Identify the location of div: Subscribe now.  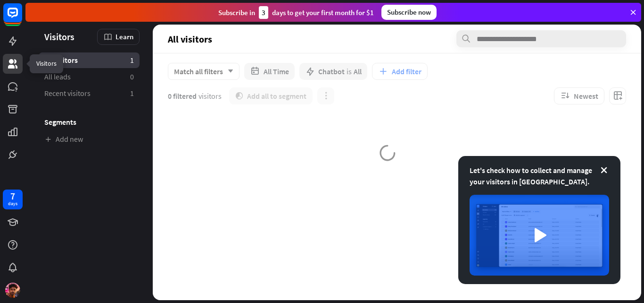
(409, 13).